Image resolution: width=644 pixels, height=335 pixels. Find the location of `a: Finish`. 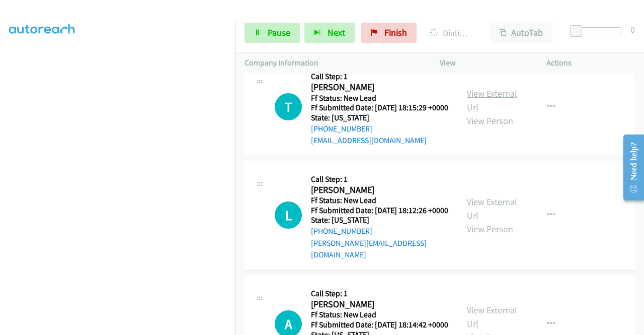

a: Finish is located at coordinates (389, 33).